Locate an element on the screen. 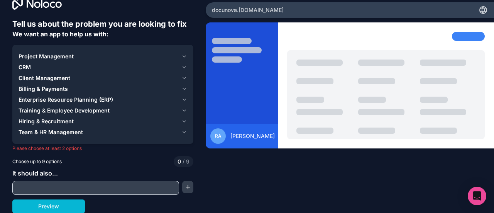 This screenshot has width=494, height=213. div: Open Intercom Messenger is located at coordinates (477, 196).